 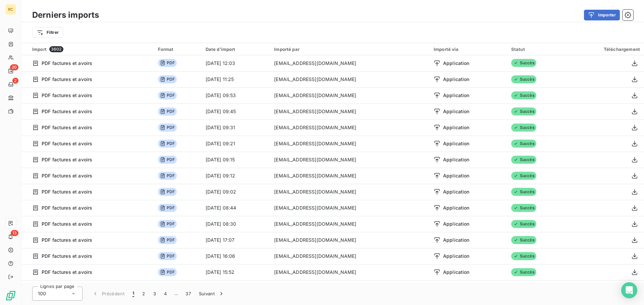 What do you see at coordinates (468, 49) in the screenshot?
I see `div: Importé via` at bounding box center [468, 49].